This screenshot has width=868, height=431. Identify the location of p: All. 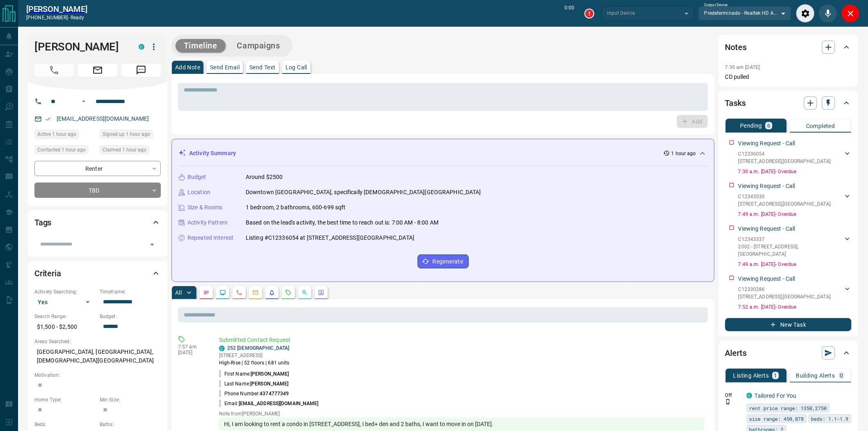
(178, 292).